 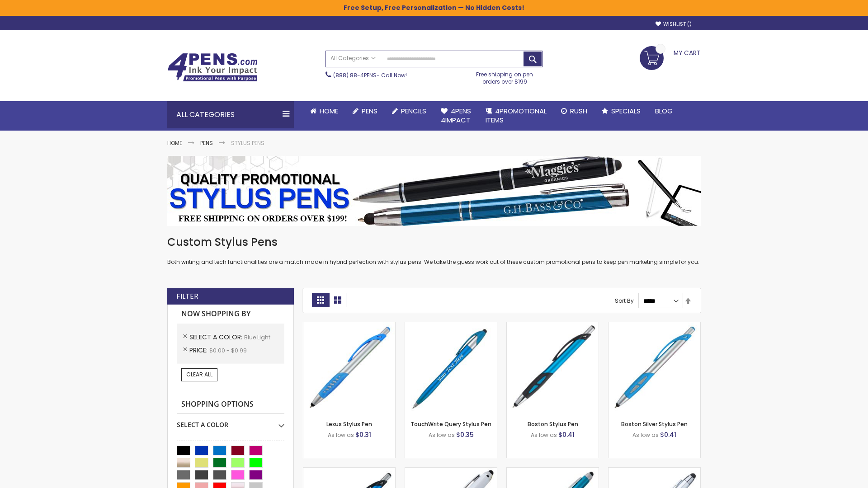 What do you see at coordinates (434, 250) in the screenshot?
I see `div: Both writing and tech functionalities are a match made in hybrid perfection with stylus pens. We ...` at bounding box center [434, 250].